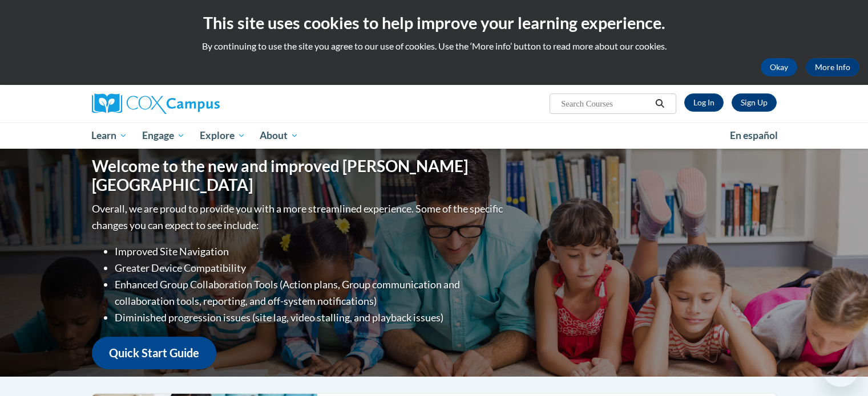 The height and width of the screenshot is (396, 868). I want to click on button: Search, so click(660, 103).